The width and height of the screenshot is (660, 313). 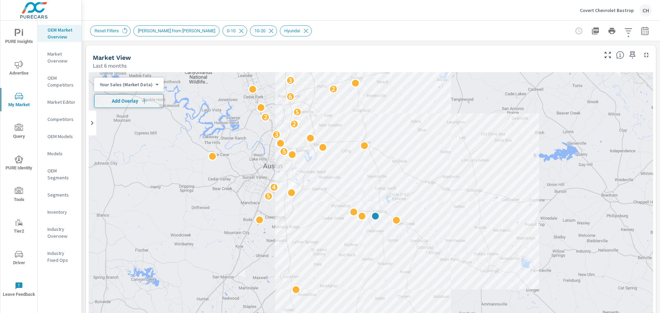 What do you see at coordinates (19, 290) in the screenshot?
I see `span: Leave Feedback` at bounding box center [19, 290].